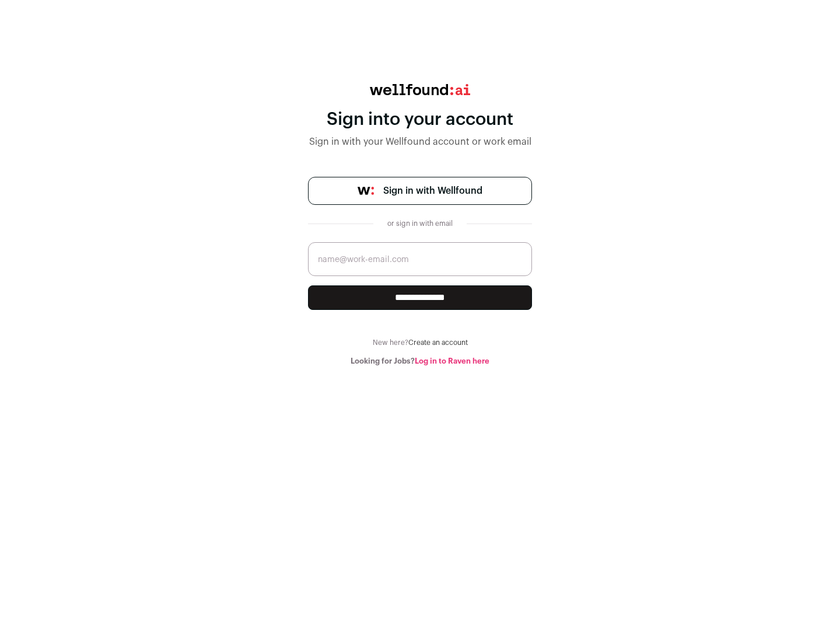 This screenshot has height=642, width=840. I want to click on div: Sign into your account, so click(420, 119).